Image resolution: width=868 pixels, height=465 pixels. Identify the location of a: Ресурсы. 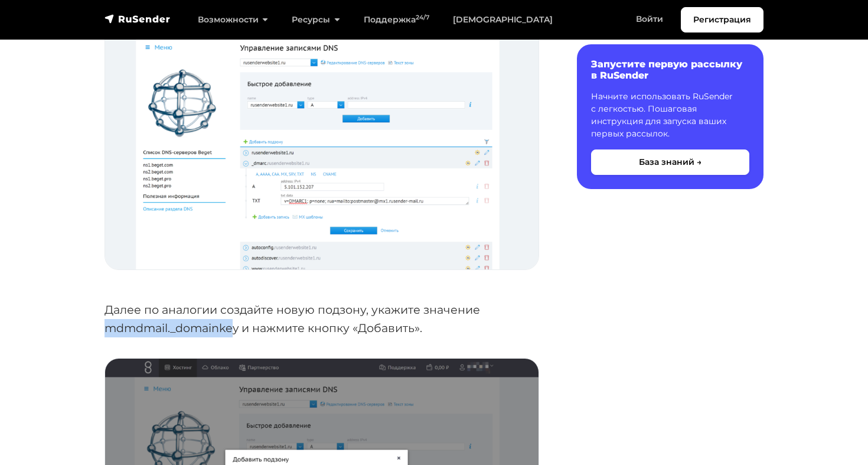
(315, 19).